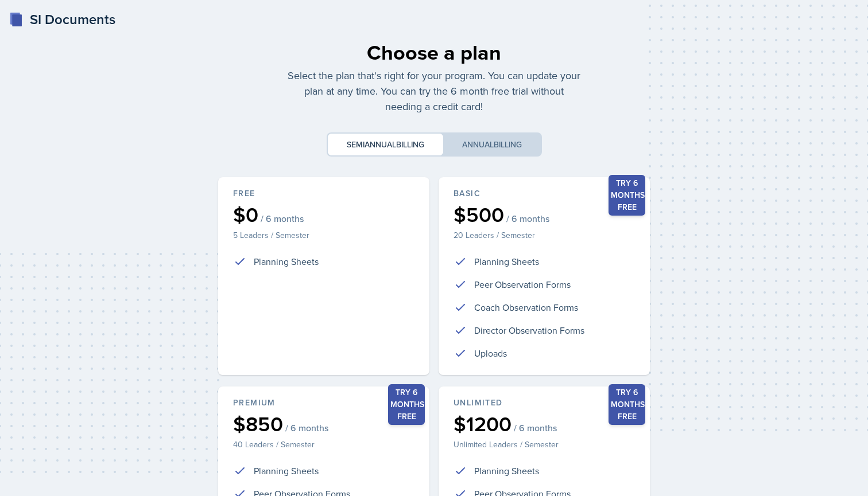 The image size is (868, 496). I want to click on p: 20 Leaders / Semester, so click(544, 235).